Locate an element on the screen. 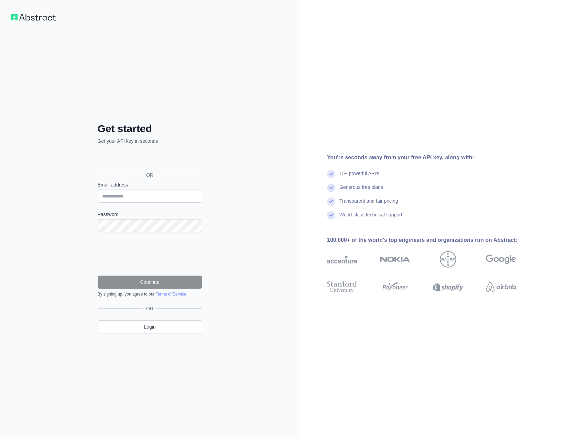  img: airbnb is located at coordinates (501, 287).